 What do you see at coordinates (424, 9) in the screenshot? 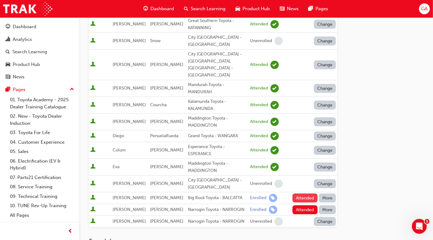
I see `span: GA` at bounding box center [424, 9].